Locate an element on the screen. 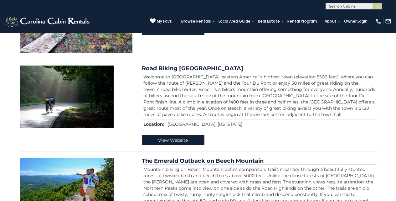 This screenshot has height=201, width=396. img: phone-regular-white.png is located at coordinates (378, 21).